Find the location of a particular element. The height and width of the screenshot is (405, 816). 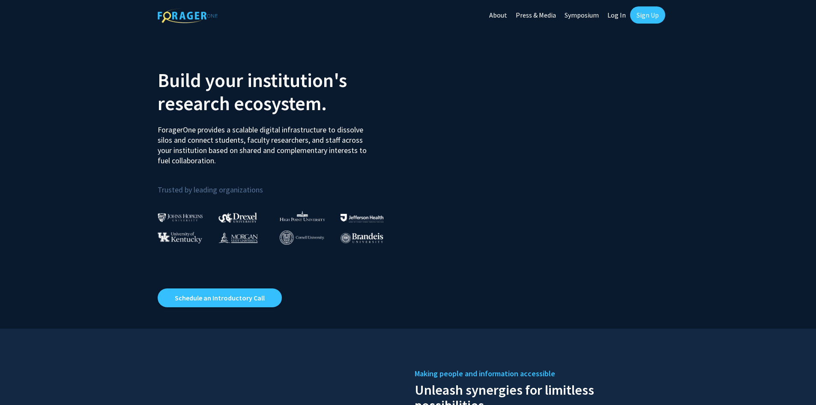

h2: Build your institution's research ecosystem. is located at coordinates (280, 92).